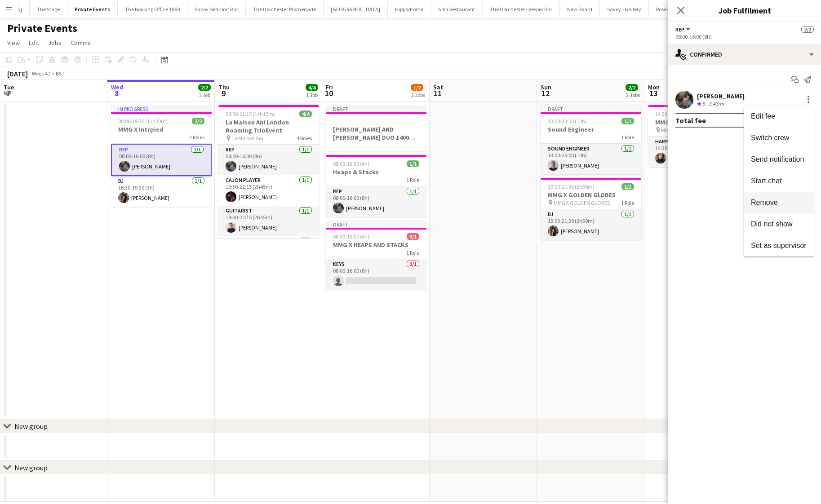  Describe the element at coordinates (771, 224) in the screenshot. I see `span: Did not show` at that location.